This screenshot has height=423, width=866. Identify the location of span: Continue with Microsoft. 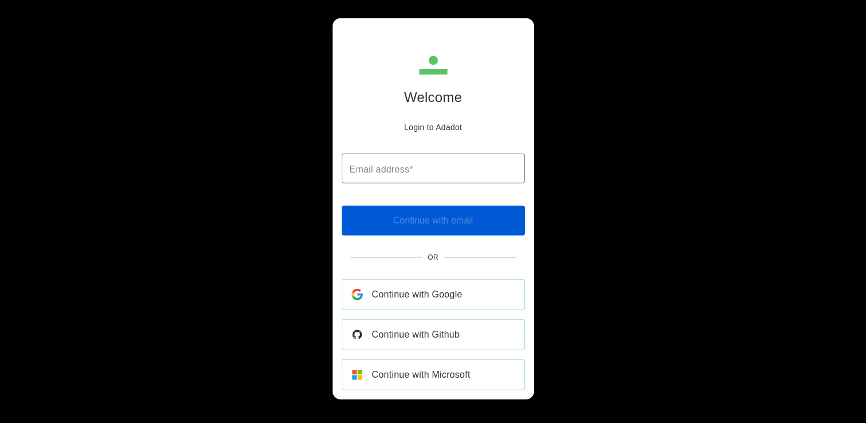
(421, 374).